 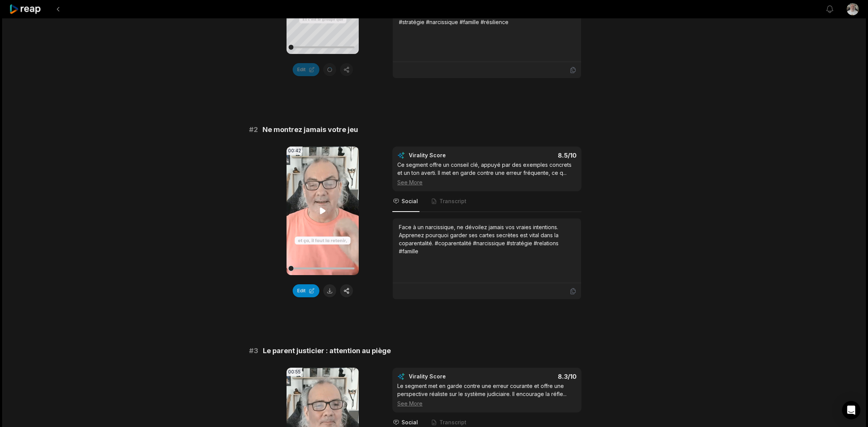 What do you see at coordinates (487, 174) in the screenshot?
I see `div: Ce segment offre un conseil clé, appuyé par des exemples concrets et un ton averti. Il met en gar...` at bounding box center [487, 174].